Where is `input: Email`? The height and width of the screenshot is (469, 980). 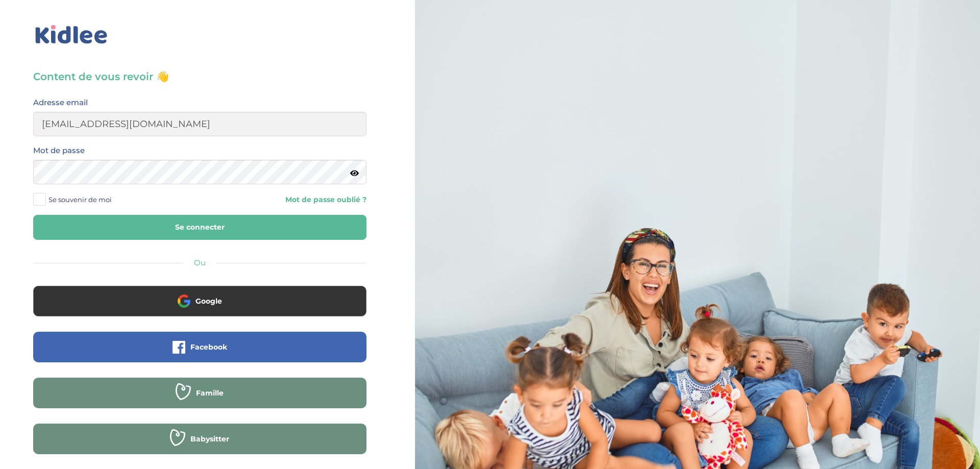 input: Email is located at coordinates (200, 124).